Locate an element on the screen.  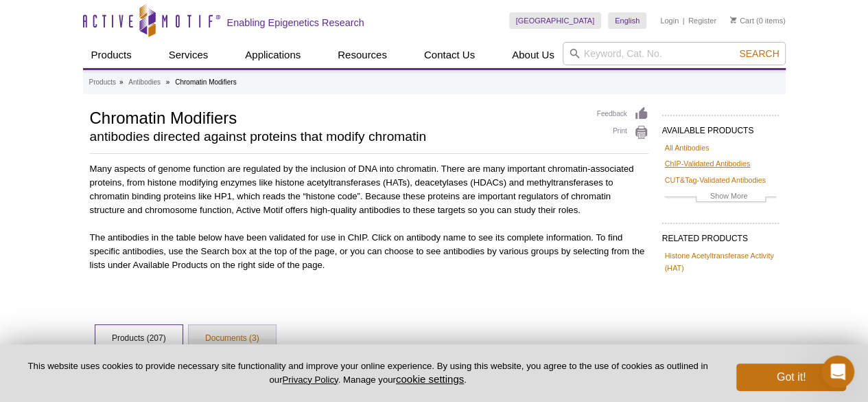
a: Login is located at coordinates (670, 21).